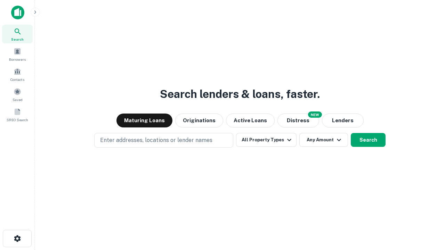  What do you see at coordinates (17, 34) in the screenshot?
I see `div: Search` at bounding box center [17, 34].